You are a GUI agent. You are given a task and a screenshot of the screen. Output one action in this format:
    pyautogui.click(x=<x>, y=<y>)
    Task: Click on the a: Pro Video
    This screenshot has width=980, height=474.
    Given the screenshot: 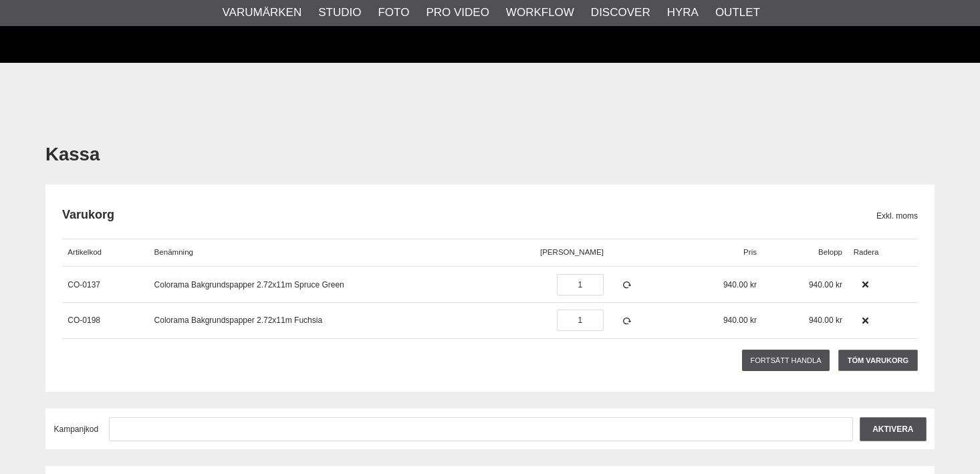 What is the action you would take?
    pyautogui.click(x=457, y=13)
    